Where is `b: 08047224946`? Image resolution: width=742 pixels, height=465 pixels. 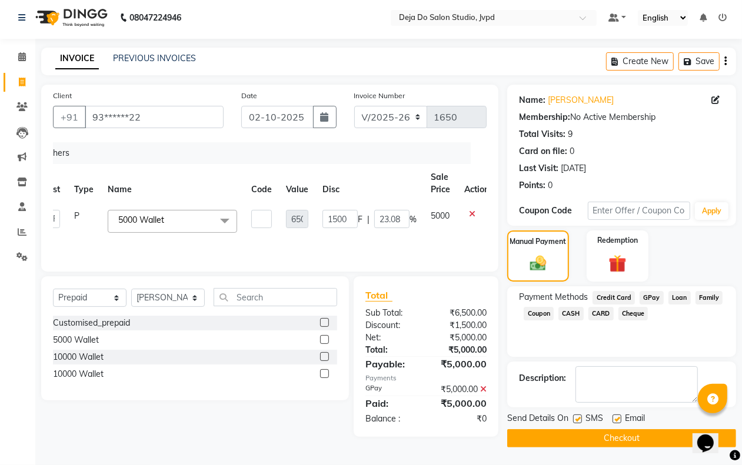
b: 08047224946 is located at coordinates (155, 18).